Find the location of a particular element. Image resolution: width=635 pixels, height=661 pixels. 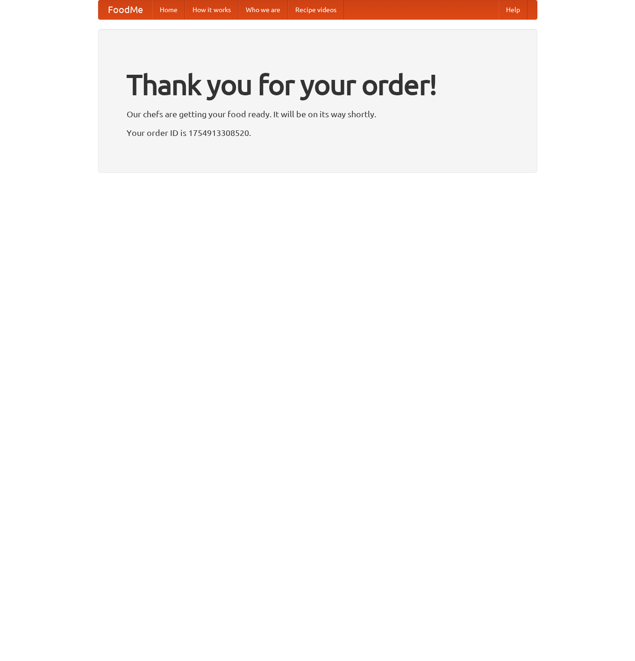

p: Our chefs are getting your food ready. It will be on its way shortly. is located at coordinates (318, 114).